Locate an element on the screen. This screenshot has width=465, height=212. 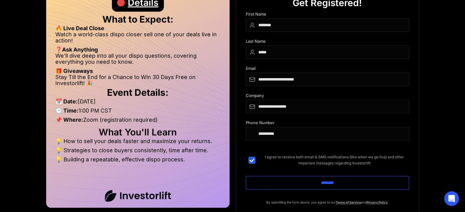
form: DIspo Day Main Form is located at coordinates (327, 106).